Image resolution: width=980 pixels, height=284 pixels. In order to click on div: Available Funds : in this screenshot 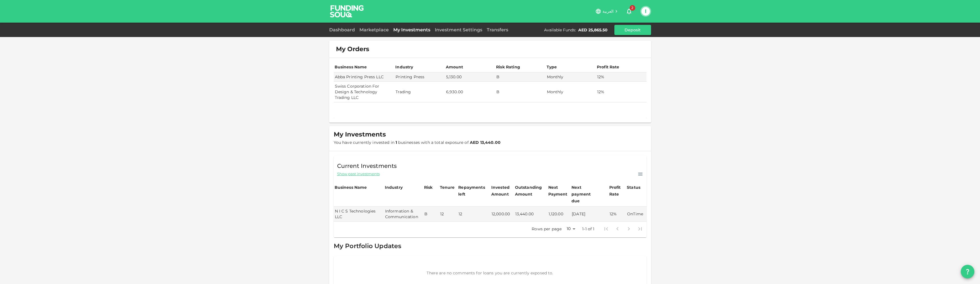, I will do `click(560, 30)`.